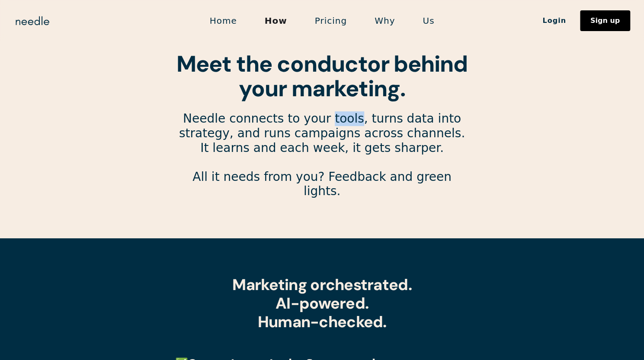  I want to click on a: How, so click(276, 21).